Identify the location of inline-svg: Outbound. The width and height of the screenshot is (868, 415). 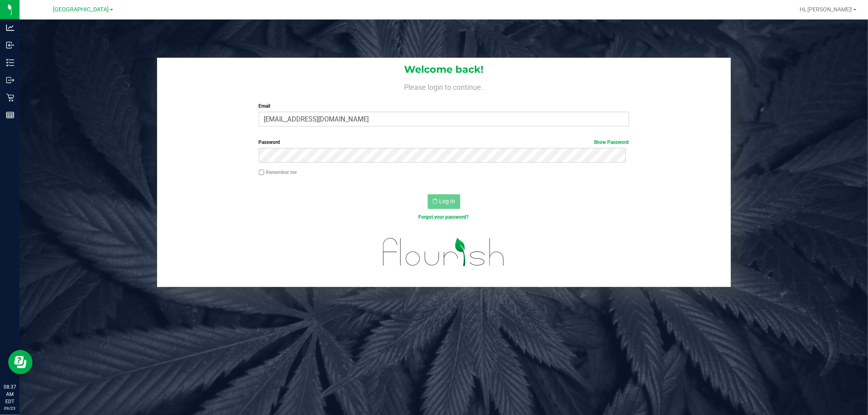
(10, 80).